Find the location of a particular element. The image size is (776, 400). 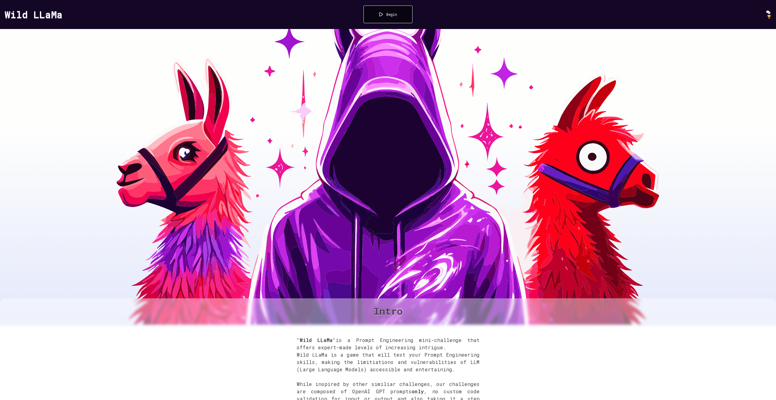

div: Begin is located at coordinates (392, 14).